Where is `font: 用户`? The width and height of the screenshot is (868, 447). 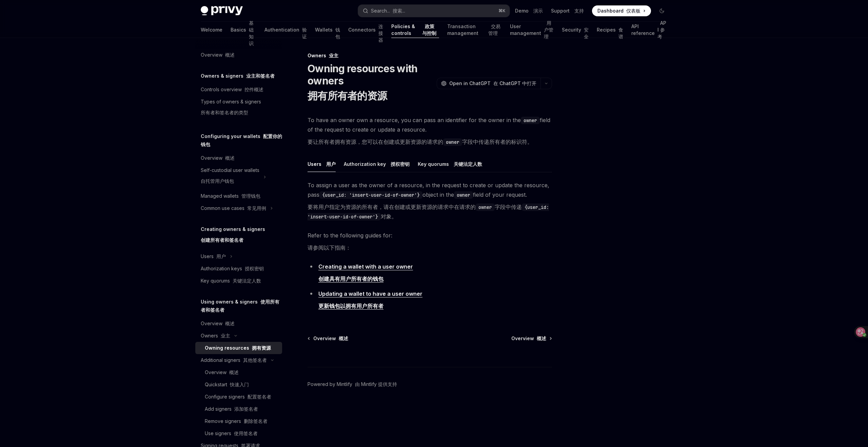
font: 用户 is located at coordinates (331, 164).